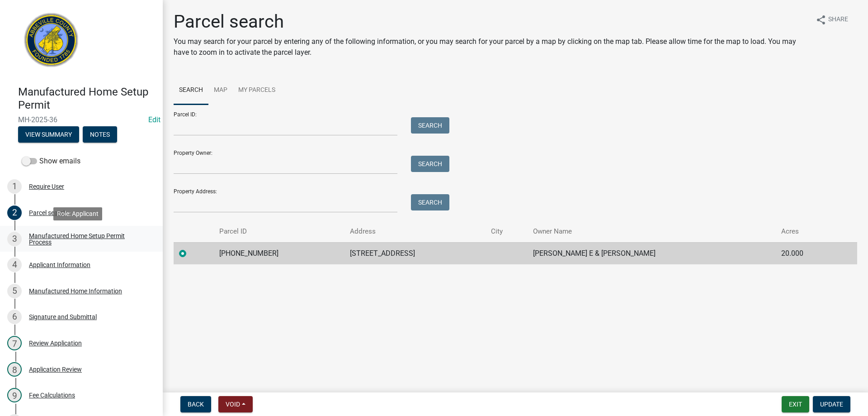 The image size is (868, 416). I want to click on div: Review Application, so click(55, 343).